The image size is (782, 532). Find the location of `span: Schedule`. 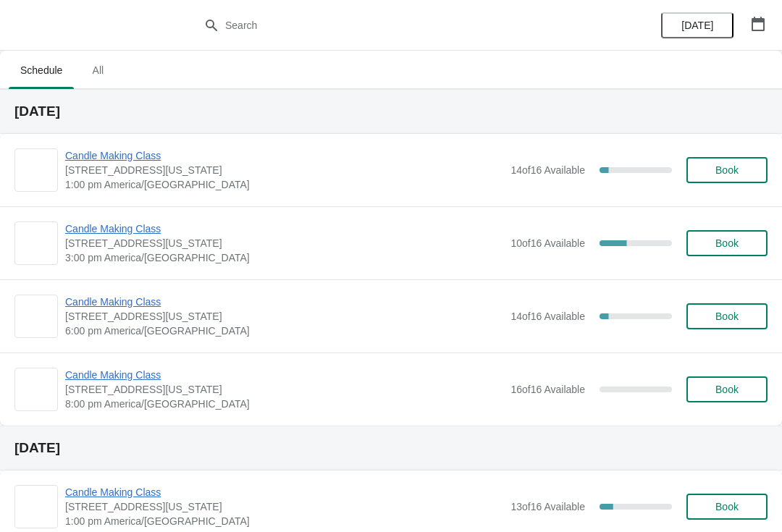

span: Schedule is located at coordinates (41, 70).